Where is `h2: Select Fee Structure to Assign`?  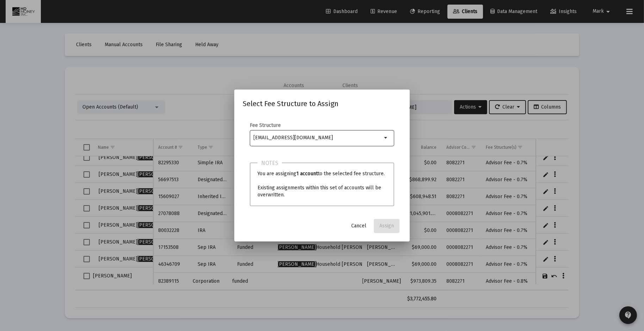 h2: Select Fee Structure to Assign is located at coordinates (322, 104).